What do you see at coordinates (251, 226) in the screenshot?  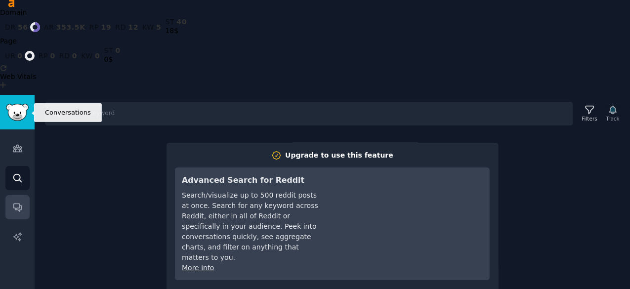 I see `div: Search/visualize up to 500 reddit posts at once. Search for any keyword across Reddit, either in ...` at bounding box center [251, 226].